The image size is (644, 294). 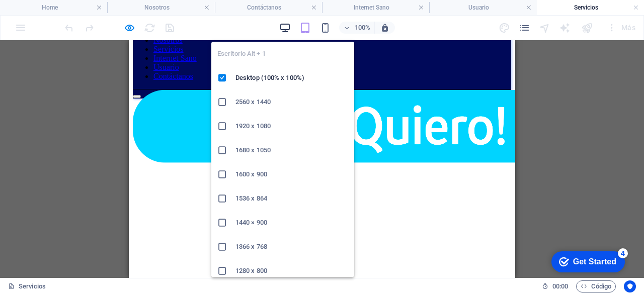 I want to click on h4: Nosotros, so click(x=161, y=8).